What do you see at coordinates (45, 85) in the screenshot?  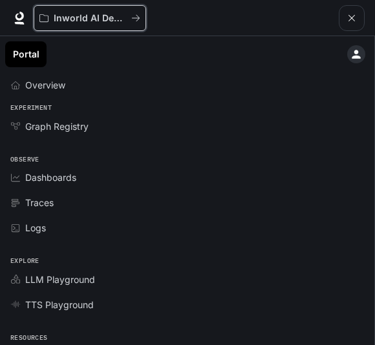 I see `span: Overview` at bounding box center [45, 85].